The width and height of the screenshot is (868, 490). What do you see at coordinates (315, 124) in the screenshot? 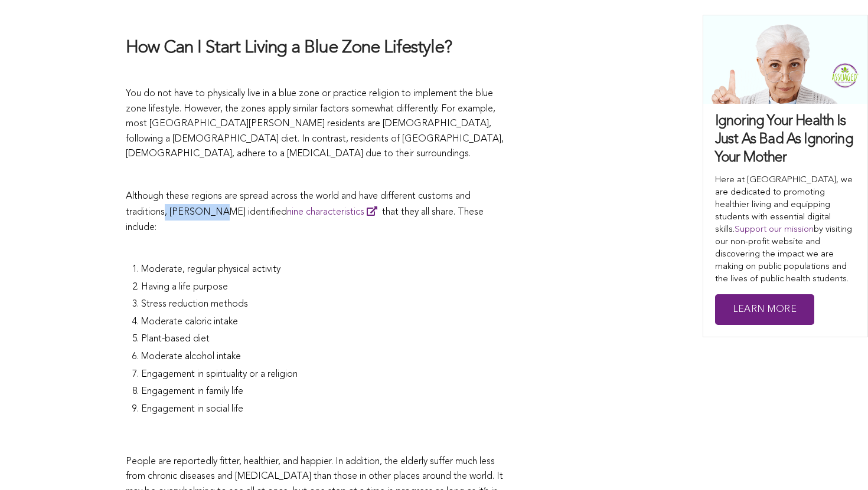
I see `span: You do not have to physically live in a blue zone or practice religion to implement the blue zone...` at bounding box center [315, 124].